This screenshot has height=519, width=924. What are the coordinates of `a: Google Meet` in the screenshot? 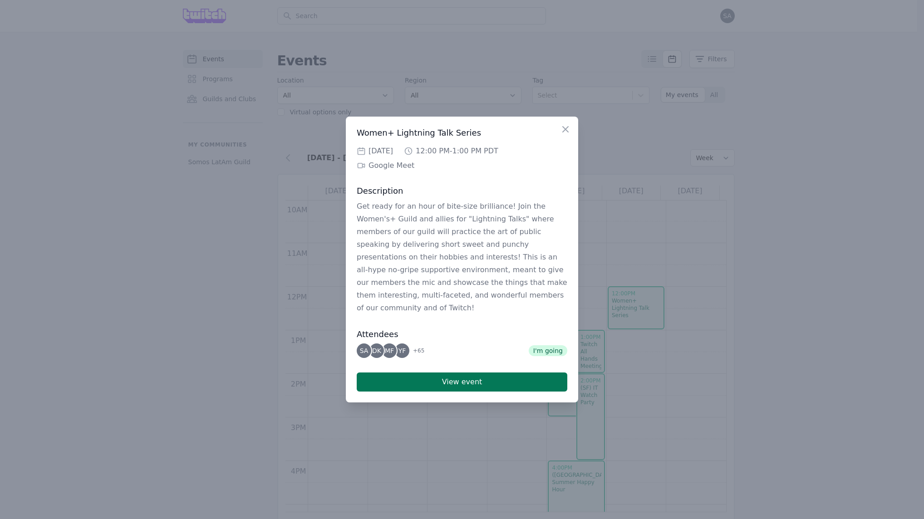 It's located at (391, 166).